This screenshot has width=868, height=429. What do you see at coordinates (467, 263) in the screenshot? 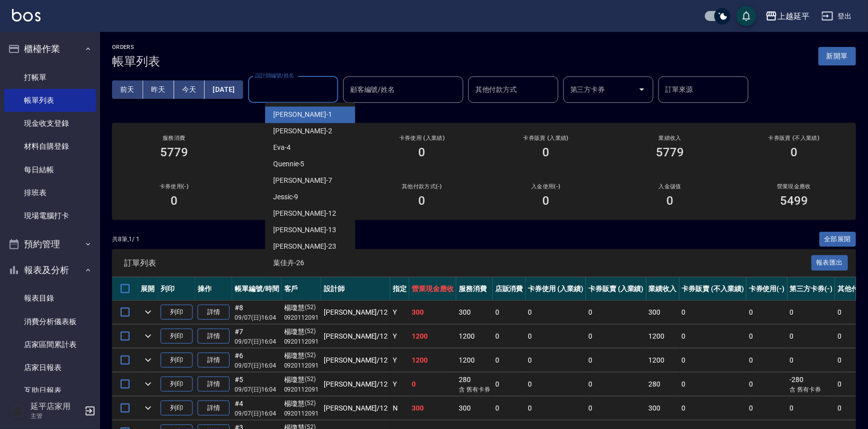
I see `span: 訂單列表` at bounding box center [467, 263].